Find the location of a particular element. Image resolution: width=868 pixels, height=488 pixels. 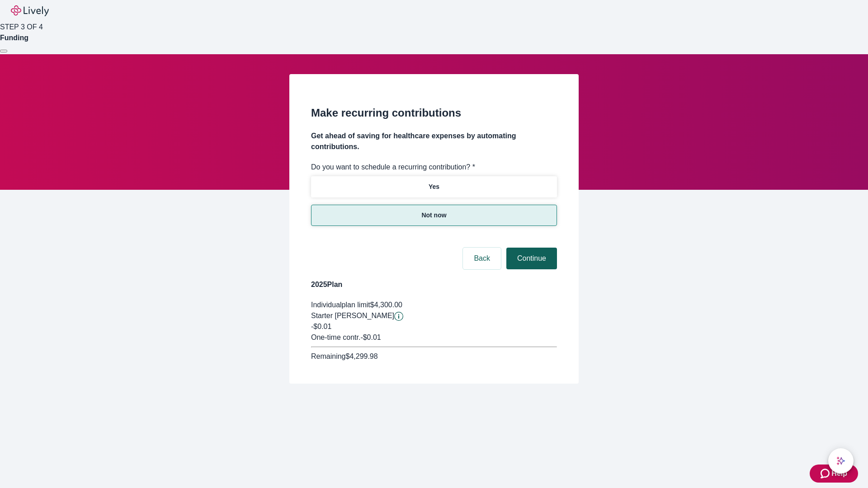

button: chat is located at coordinates (841, 461).